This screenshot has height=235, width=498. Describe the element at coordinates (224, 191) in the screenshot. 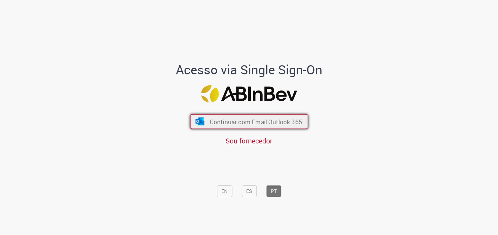

I see `button: EN` at that location.